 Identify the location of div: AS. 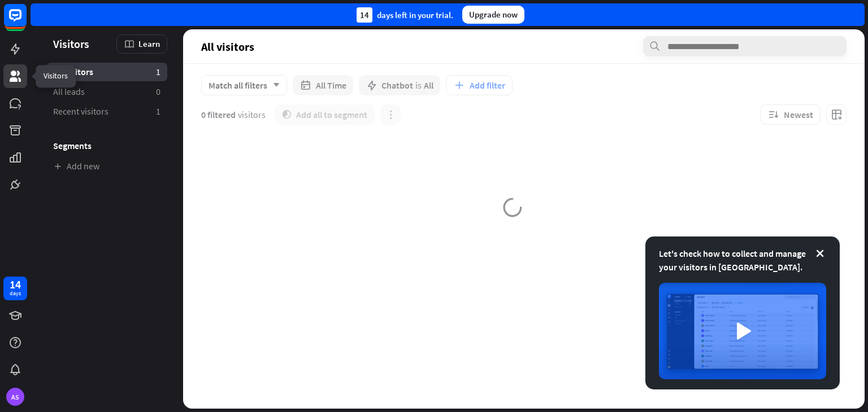
(15, 397).